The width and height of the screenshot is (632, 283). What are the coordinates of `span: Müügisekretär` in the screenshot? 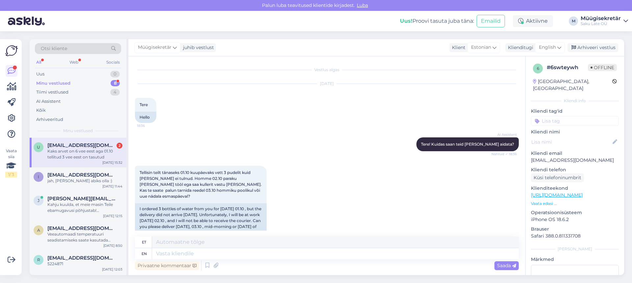 It's located at (155, 47).